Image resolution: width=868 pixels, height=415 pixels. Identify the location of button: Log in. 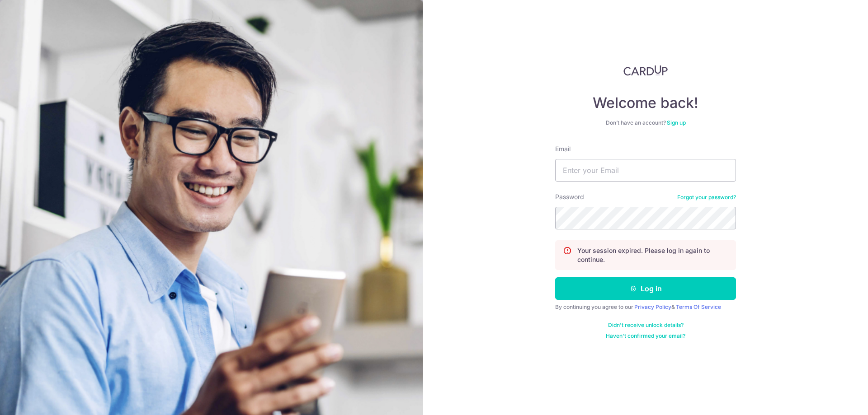
(645, 289).